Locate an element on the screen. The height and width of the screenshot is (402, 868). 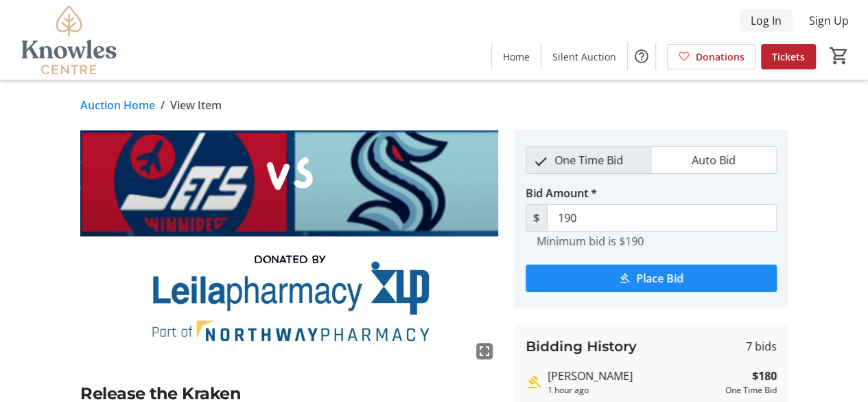
span: Silent Auction is located at coordinates (584, 56).